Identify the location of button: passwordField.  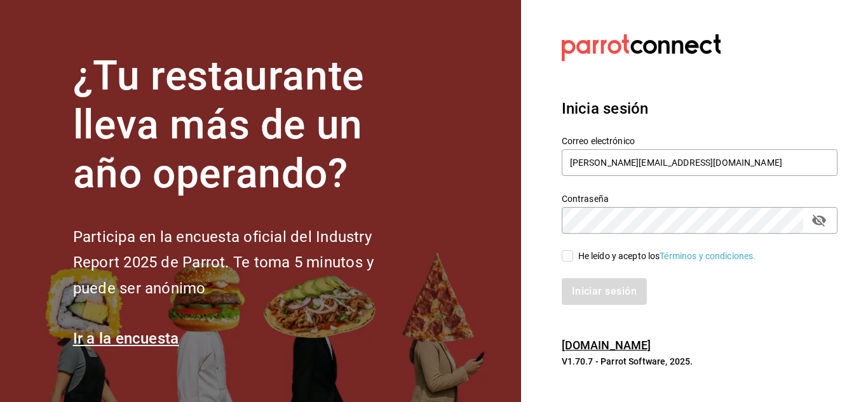
(819, 221).